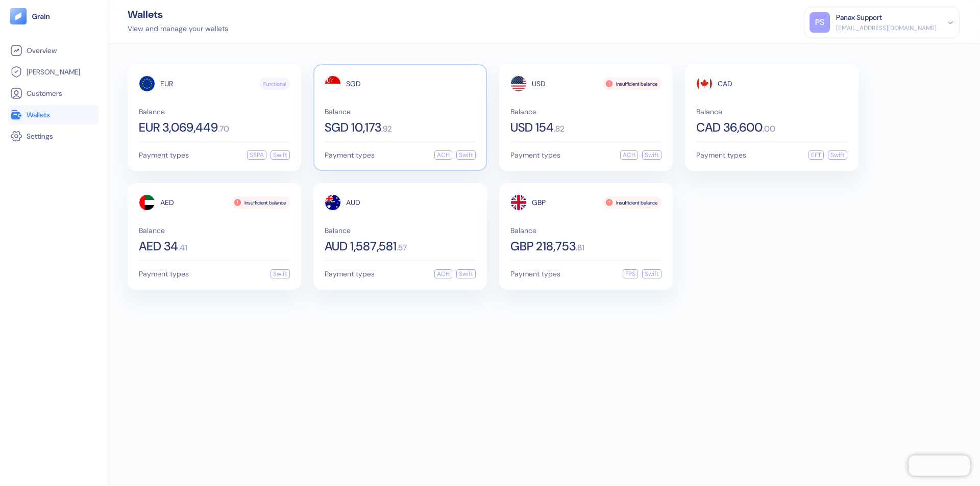 The height and width of the screenshot is (486, 980). I want to click on div: SEPA, so click(256, 155).